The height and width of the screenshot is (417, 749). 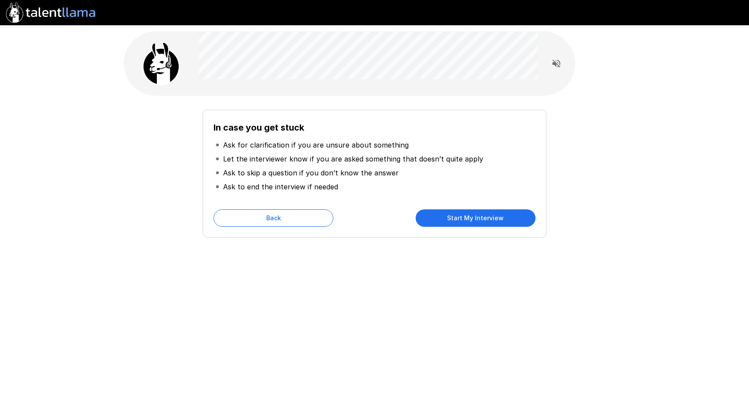 I want to click on p: Ask for clarification if you are unsure about something, so click(x=316, y=145).